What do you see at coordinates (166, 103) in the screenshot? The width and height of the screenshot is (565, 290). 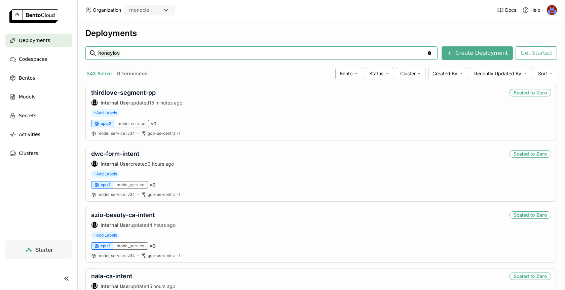 I see `span: 15 minutes ago` at bounding box center [166, 103].